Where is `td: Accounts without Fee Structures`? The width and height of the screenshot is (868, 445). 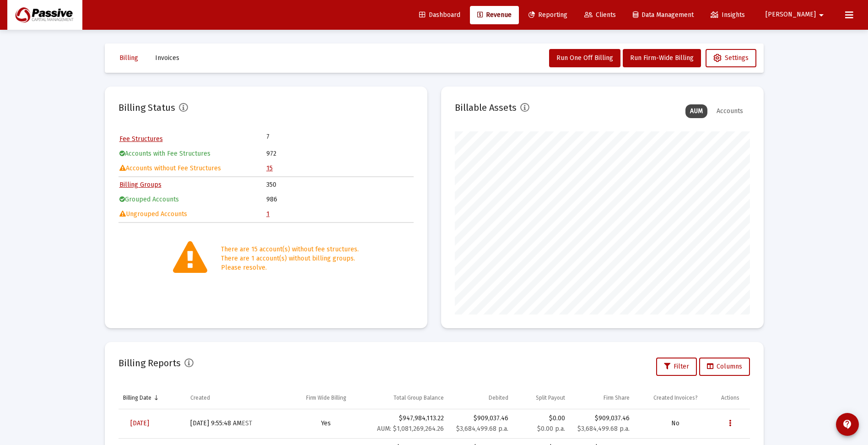 td: Accounts without Fee Structures is located at coordinates (192, 169).